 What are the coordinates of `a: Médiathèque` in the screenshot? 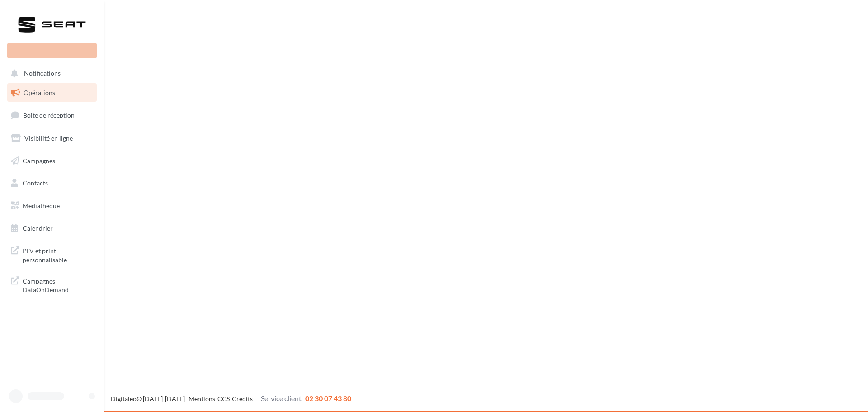 It's located at (52, 206).